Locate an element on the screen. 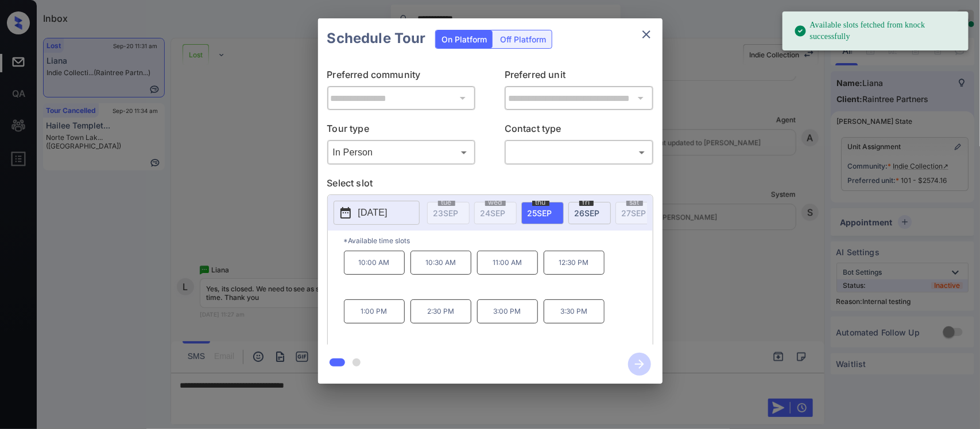 The image size is (980, 429). p: 11:00 AM is located at coordinates (508, 262).